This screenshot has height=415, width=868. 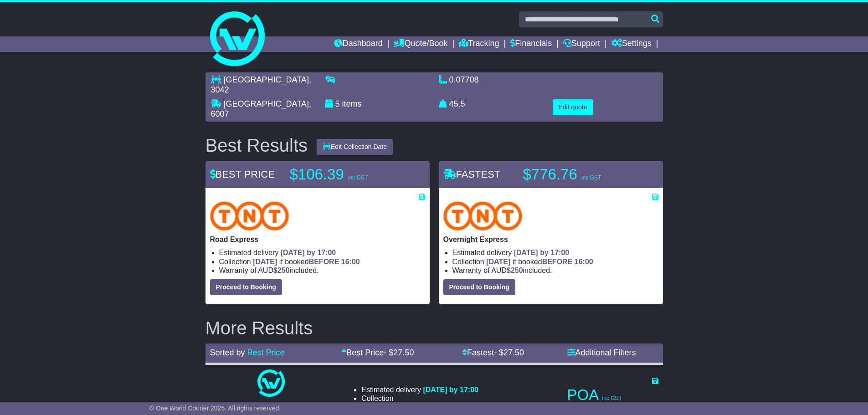 What do you see at coordinates (317, 239) in the screenshot?
I see `p: Road Express` at bounding box center [317, 239].